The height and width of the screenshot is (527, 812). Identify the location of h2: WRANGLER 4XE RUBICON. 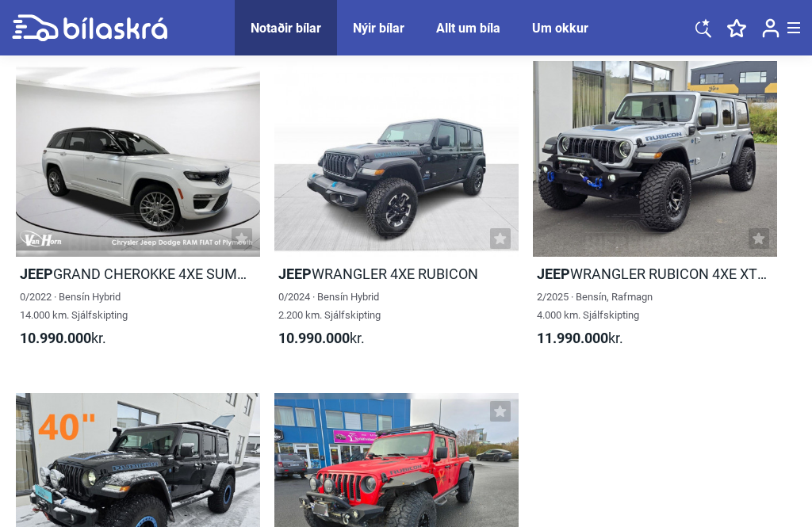
(396, 274).